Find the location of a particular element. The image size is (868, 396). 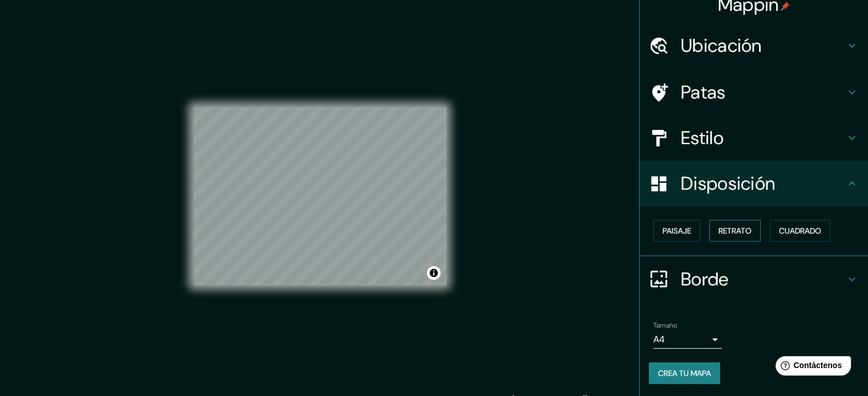

div: Patas is located at coordinates (754, 92).